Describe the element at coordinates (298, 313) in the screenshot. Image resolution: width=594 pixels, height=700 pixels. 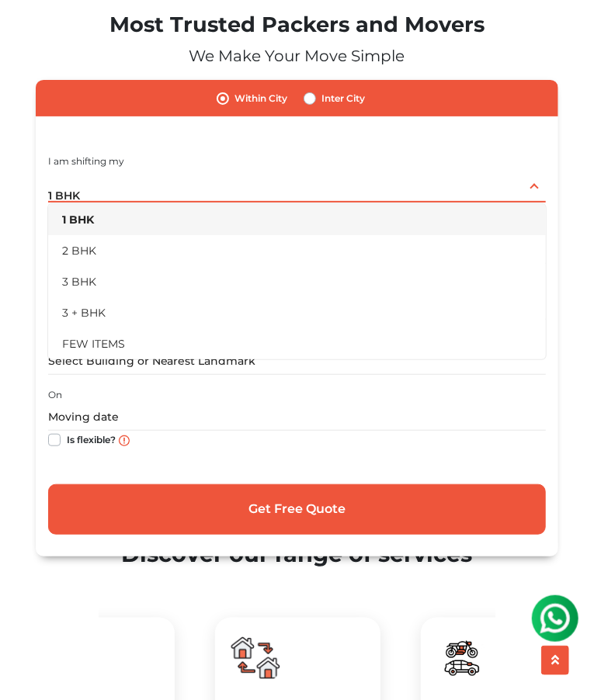
I see `li: 3 + BHK` at that location.